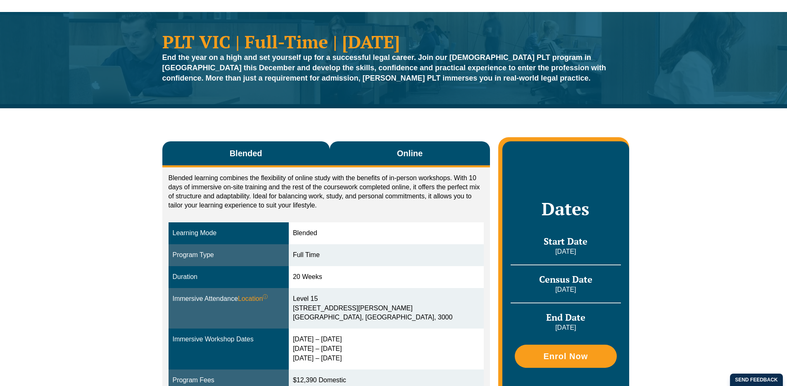 Image resolution: width=787 pixels, height=386 pixels. Describe the element at coordinates (566, 356) in the screenshot. I see `a: Enrol Now` at that location.